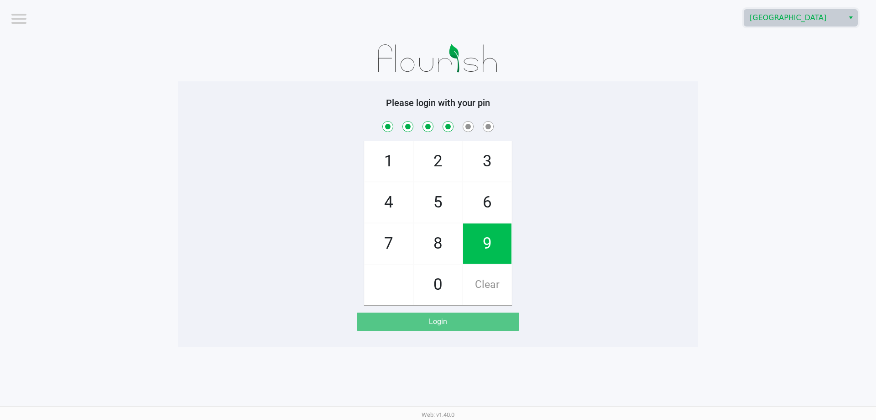 Image resolution: width=876 pixels, height=420 pixels. What do you see at coordinates (389, 161) in the screenshot?
I see `span: 1` at bounding box center [389, 161].